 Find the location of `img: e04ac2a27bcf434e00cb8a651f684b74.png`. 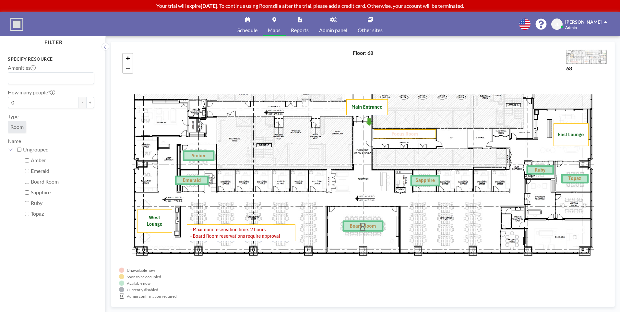

img: e04ac2a27bcf434e00cb8a651f684b74.png is located at coordinates (586, 57).